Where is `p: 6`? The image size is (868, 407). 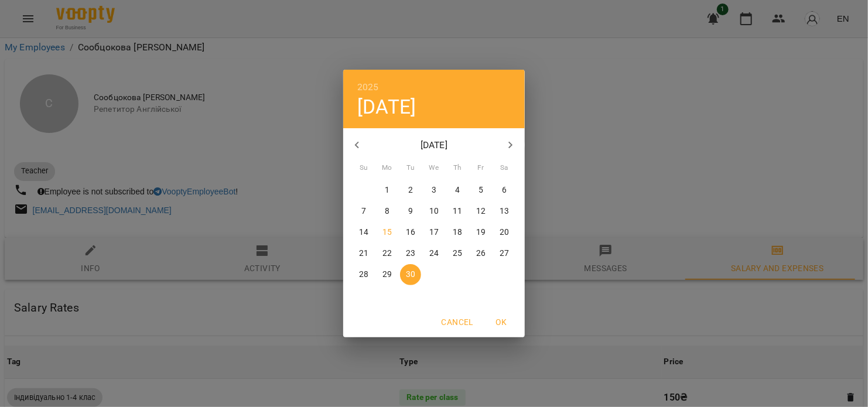
p: 6 is located at coordinates (504, 190).